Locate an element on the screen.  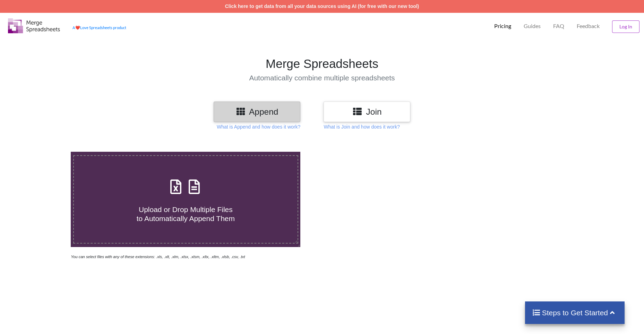
p: What is Join and how does it work? is located at coordinates (362, 127).